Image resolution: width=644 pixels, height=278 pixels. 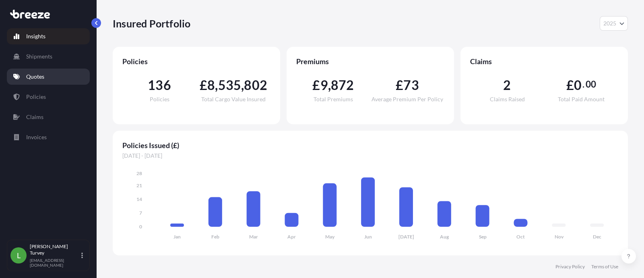 What do you see at coordinates (35, 77) in the screenshot?
I see `p: Quotes` at bounding box center [35, 77].